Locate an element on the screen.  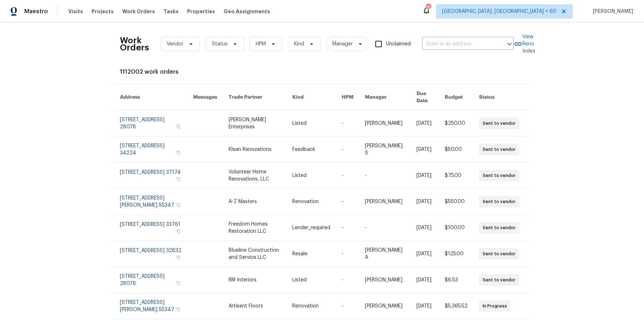
div: 1112002 work orders is located at coordinates (322, 72).